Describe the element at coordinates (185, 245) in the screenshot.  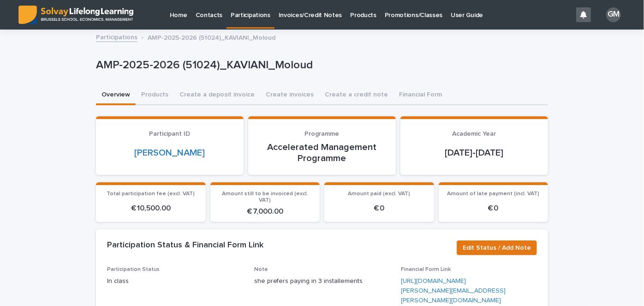
I see `h2: Participation Status & Financial Form Link` at that location.